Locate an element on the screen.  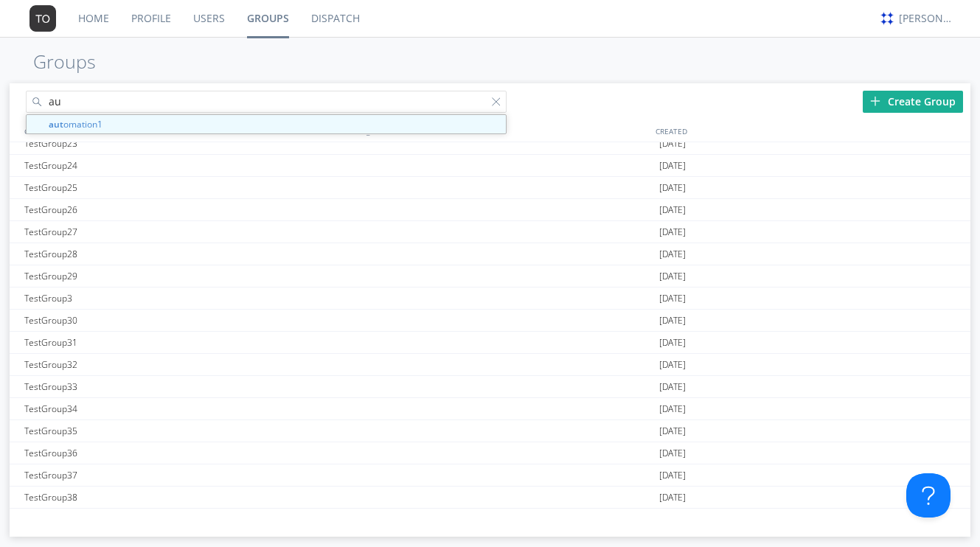
div: TestGroup38 is located at coordinates (177, 497).